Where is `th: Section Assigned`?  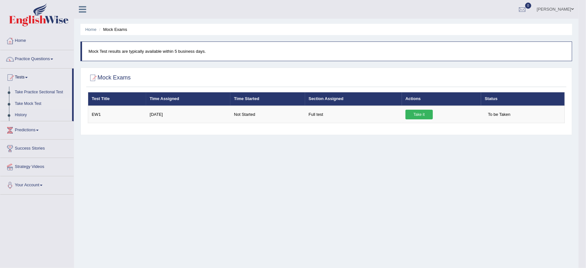
th: Section Assigned is located at coordinates (354, 99).